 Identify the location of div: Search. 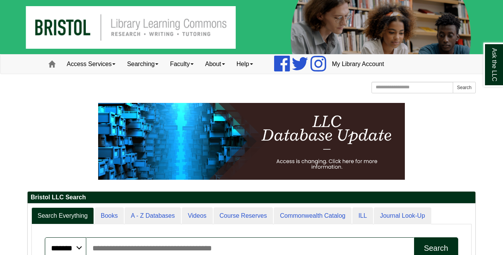
(436, 248).